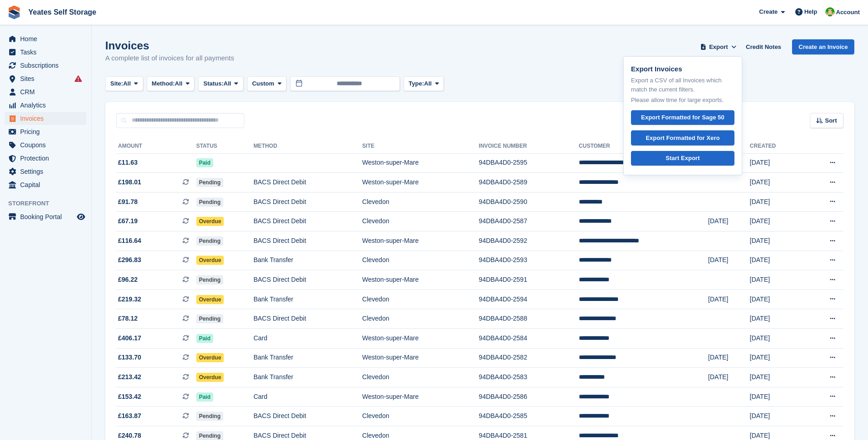 The height and width of the screenshot is (440, 868). Describe the element at coordinates (768, 12) in the screenshot. I see `span: Create` at that location.